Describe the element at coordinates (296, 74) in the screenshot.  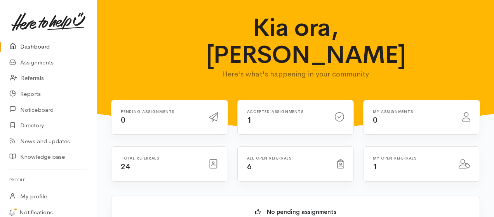
I see `p: Here's what's happening in your community` at that location.